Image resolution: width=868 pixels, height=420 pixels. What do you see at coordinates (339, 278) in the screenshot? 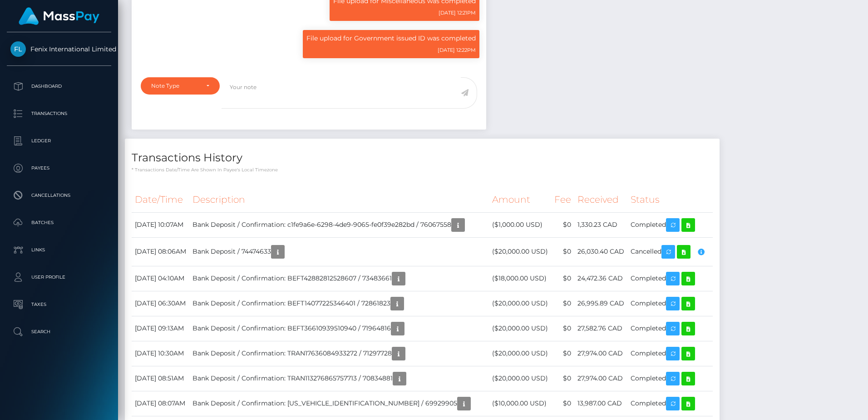
I see `td: Bank Deposit / Confirmation: BEFT42882812528607 / 73483661` at bounding box center [339, 278].